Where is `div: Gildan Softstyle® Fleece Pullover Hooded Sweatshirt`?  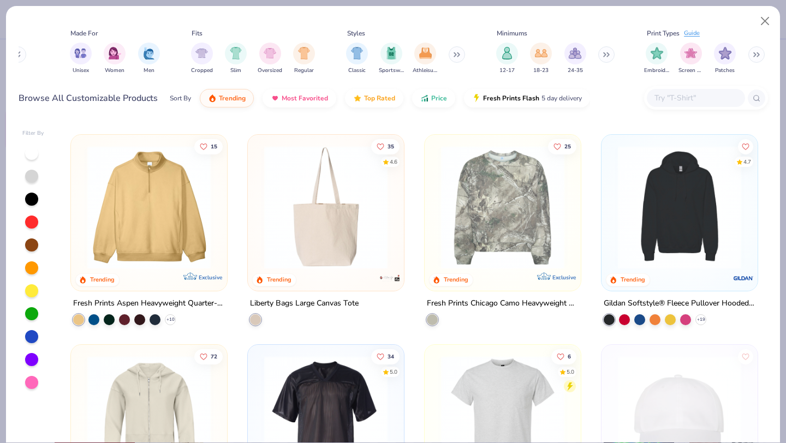 div: Gildan Softstyle® Fleece Pullover Hooded Sweatshirt is located at coordinates (680, 304).